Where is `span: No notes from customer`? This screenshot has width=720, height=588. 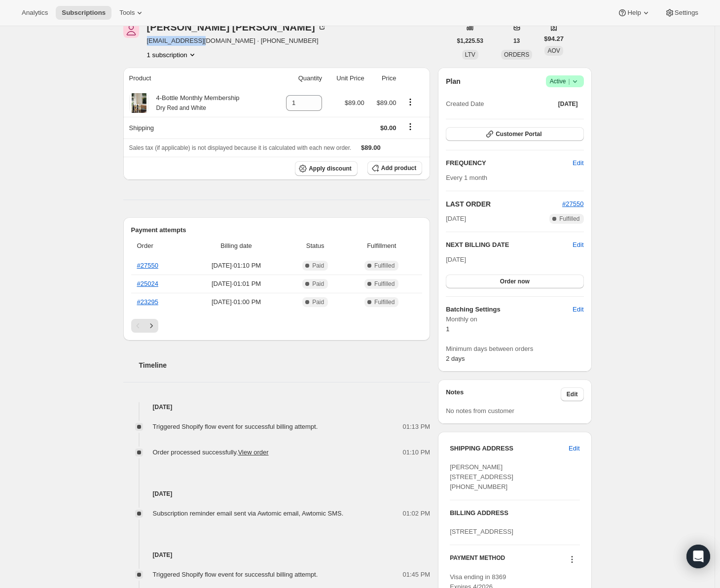
span: No notes from customer is located at coordinates (480, 411).